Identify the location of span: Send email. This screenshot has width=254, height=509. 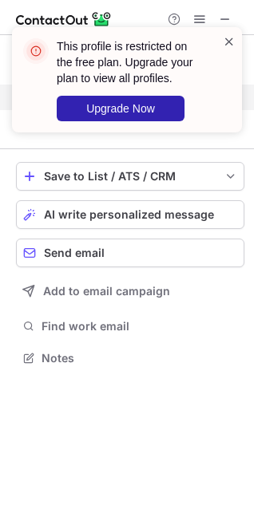
(74, 253).